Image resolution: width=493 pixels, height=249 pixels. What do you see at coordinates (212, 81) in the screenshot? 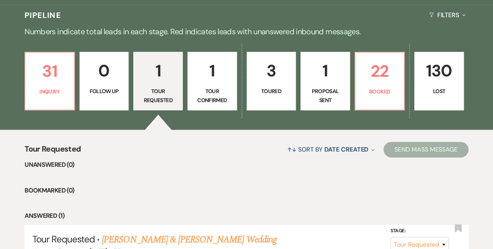
I see `a: 1Tour Confirmed` at bounding box center [212, 81].